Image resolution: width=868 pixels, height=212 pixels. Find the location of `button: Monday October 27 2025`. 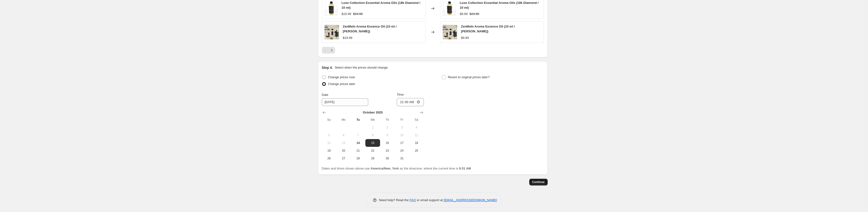

button: Monday October 27 2025 is located at coordinates (344, 159).